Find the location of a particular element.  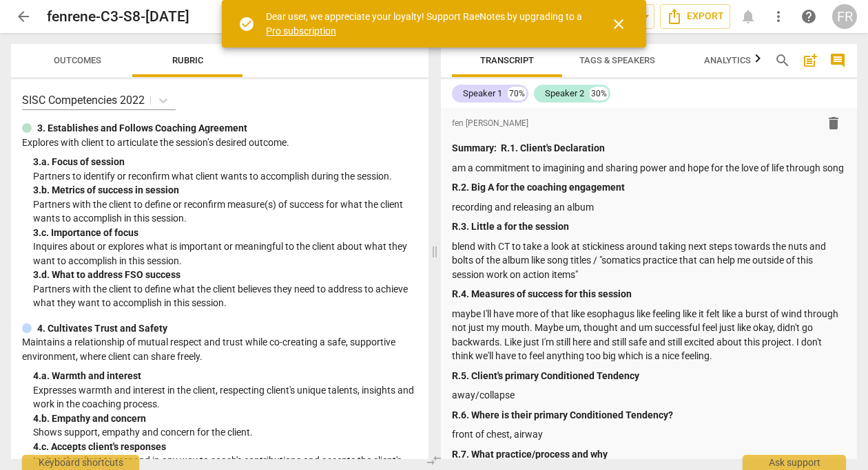

strong: R.7. What practice/process and why is located at coordinates (530, 454).